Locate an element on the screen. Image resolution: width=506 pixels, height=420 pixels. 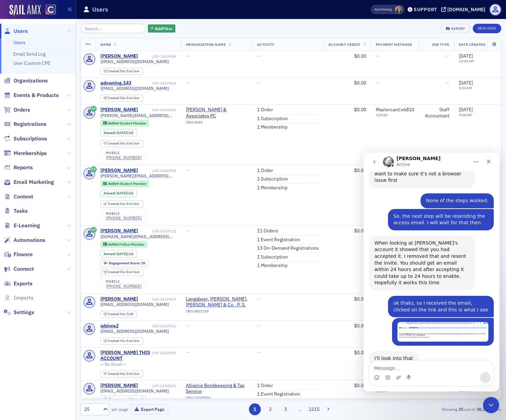
a: Tasks is located at coordinates (16, 211).